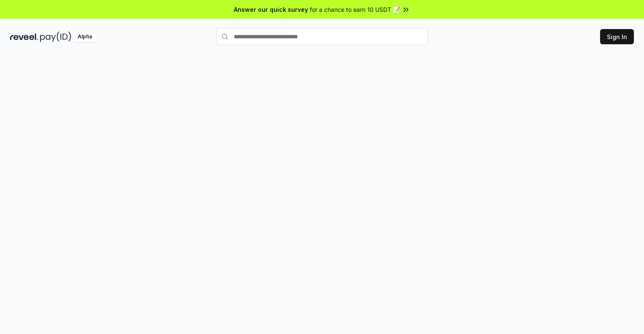  I want to click on span: Answer our quick survey, so click(271, 10).